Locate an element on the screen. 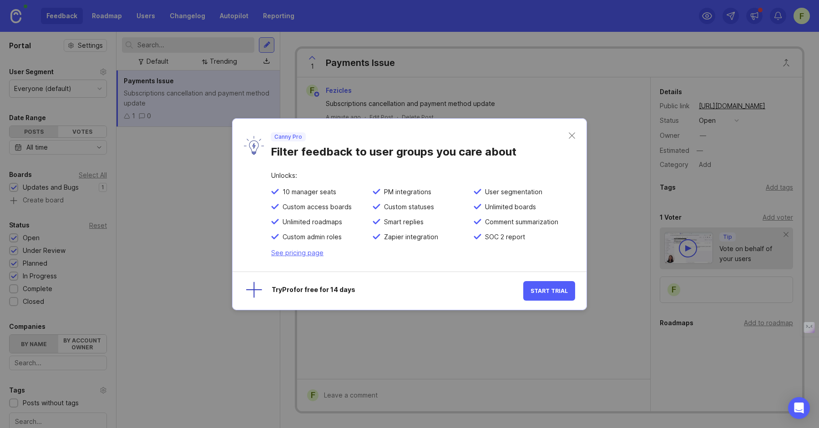 The width and height of the screenshot is (819, 428). img: lyW0TRAiArAAAAAASUVORK5CYII= is located at coordinates (254, 145).